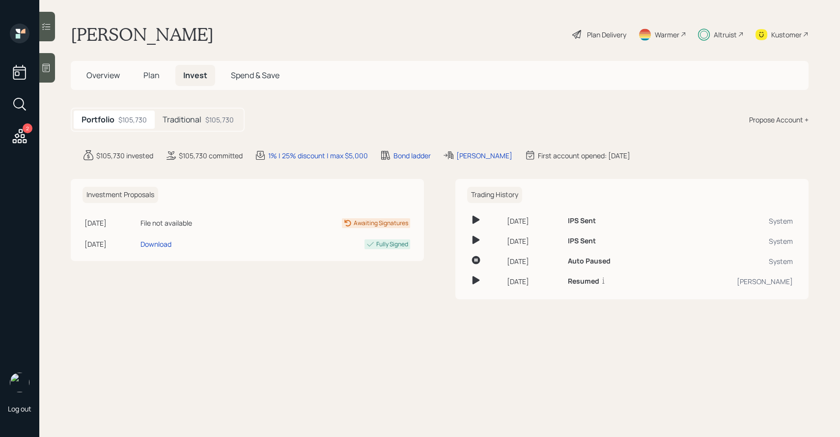 The height and width of the screenshot is (437, 840). I want to click on h6: Auto Paused, so click(589, 261).